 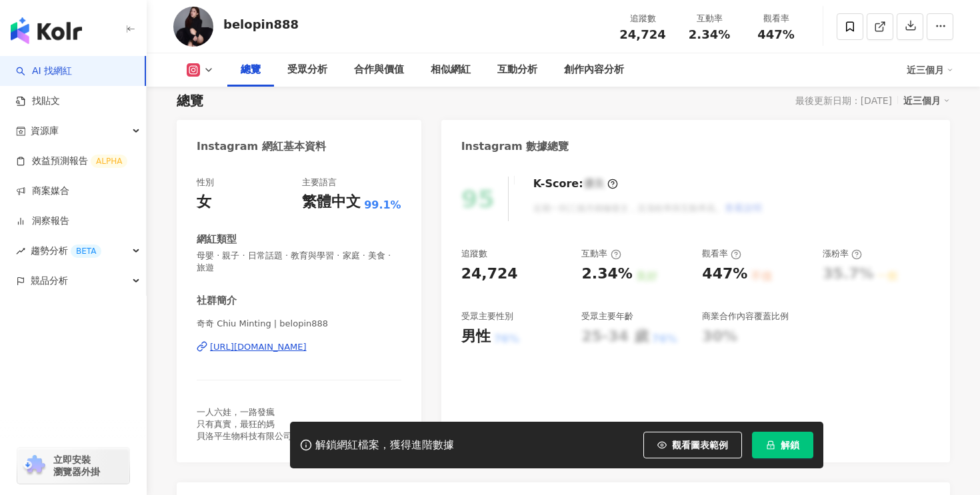 What do you see at coordinates (476, 337) in the screenshot?
I see `div: 男性` at bounding box center [476, 337].